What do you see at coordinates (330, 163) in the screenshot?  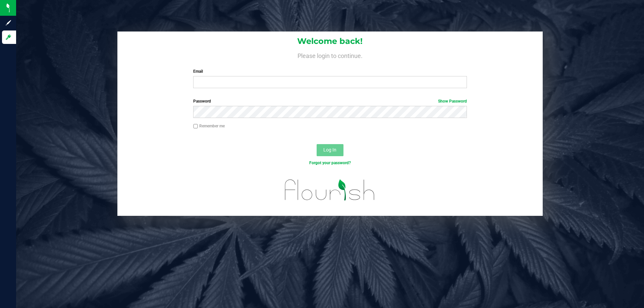 I see `a: Forgot your password?` at bounding box center [330, 163].